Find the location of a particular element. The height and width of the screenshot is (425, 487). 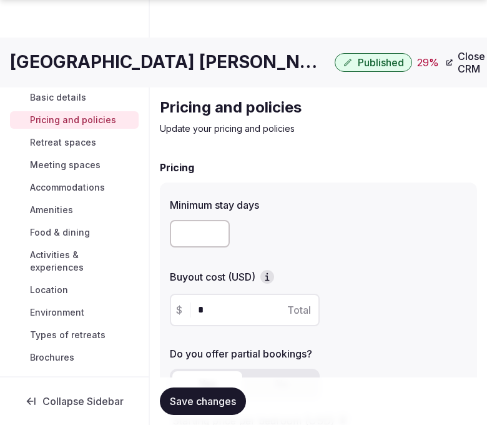

span: Types of retreats is located at coordinates (67, 335).